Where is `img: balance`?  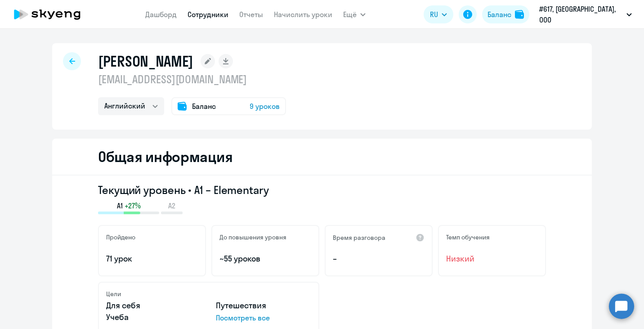 img: balance is located at coordinates (519, 14).